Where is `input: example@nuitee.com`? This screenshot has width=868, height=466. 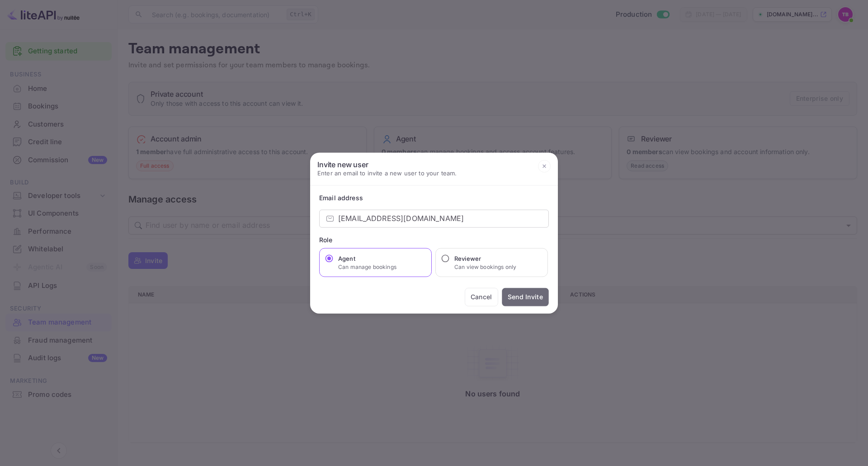 input: example@nuitee.com is located at coordinates (444, 218).